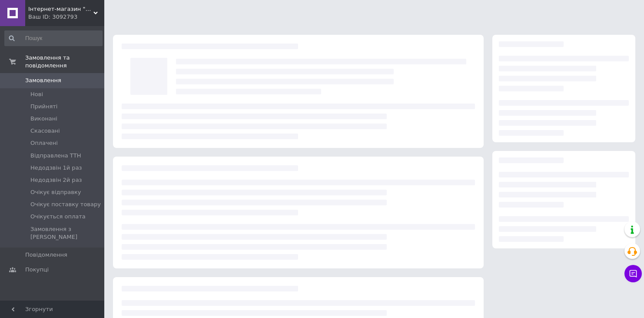 The width and height of the screenshot is (644, 318). Describe the element at coordinates (56, 180) in the screenshot. I see `span: Недодзвін 2й раз` at that location.